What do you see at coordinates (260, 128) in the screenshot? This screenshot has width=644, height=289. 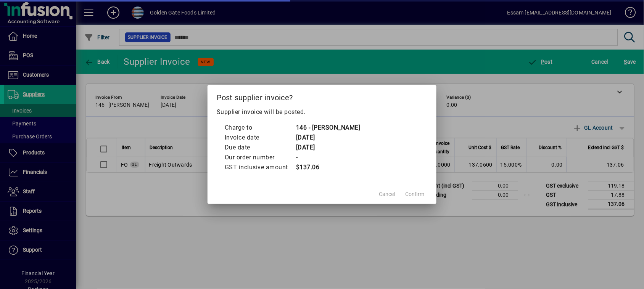 I see `td: Charge to` at bounding box center [260, 128].